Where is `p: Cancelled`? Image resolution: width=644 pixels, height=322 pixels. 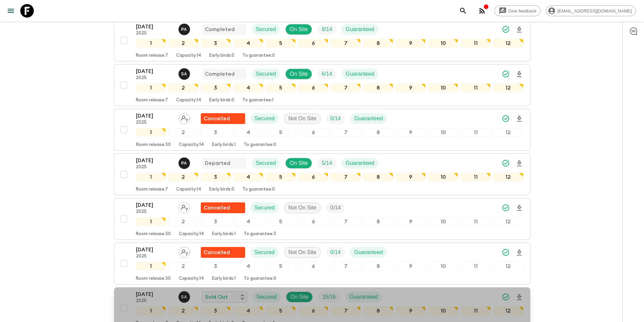
p: Cancelled is located at coordinates (217, 119).